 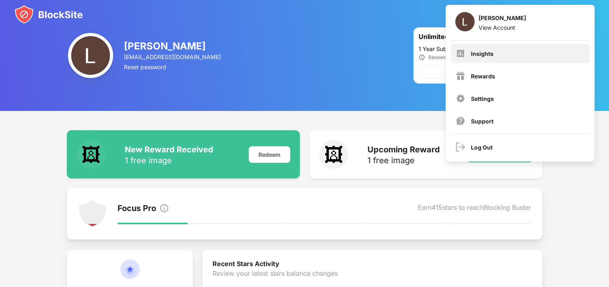 What do you see at coordinates (460, 99) in the screenshot?
I see `img: menu-settings.svg` at bounding box center [460, 99].